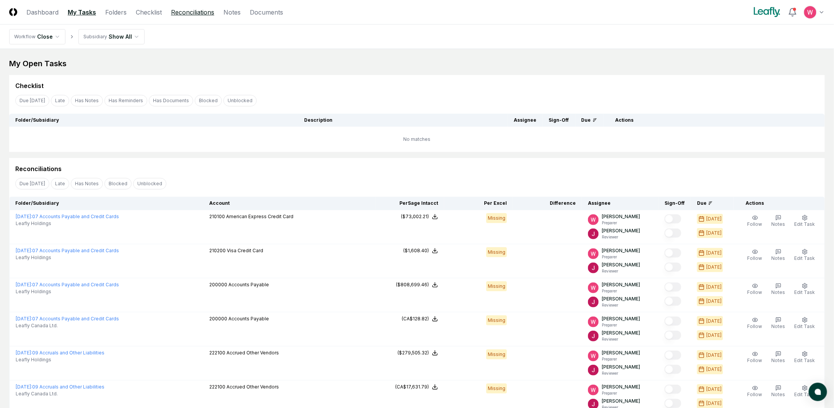 This screenshot has height=408, width=834. I want to click on button: Late, so click(60, 184).